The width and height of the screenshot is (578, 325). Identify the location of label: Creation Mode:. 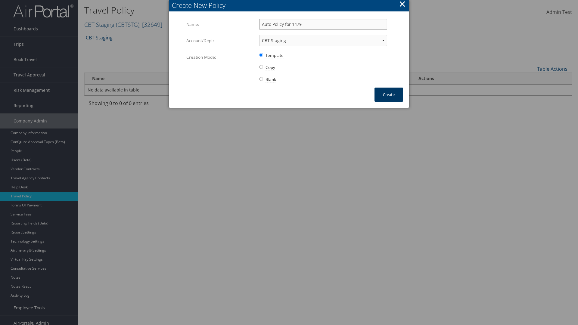
(220, 57).